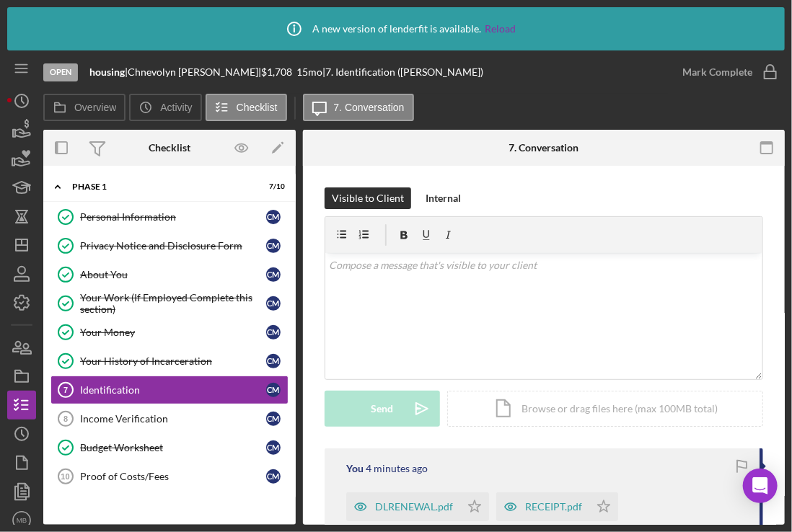 This screenshot has height=532, width=792. What do you see at coordinates (169, 361) in the screenshot?
I see `a: Your History of IncarcerationCM` at bounding box center [169, 361].